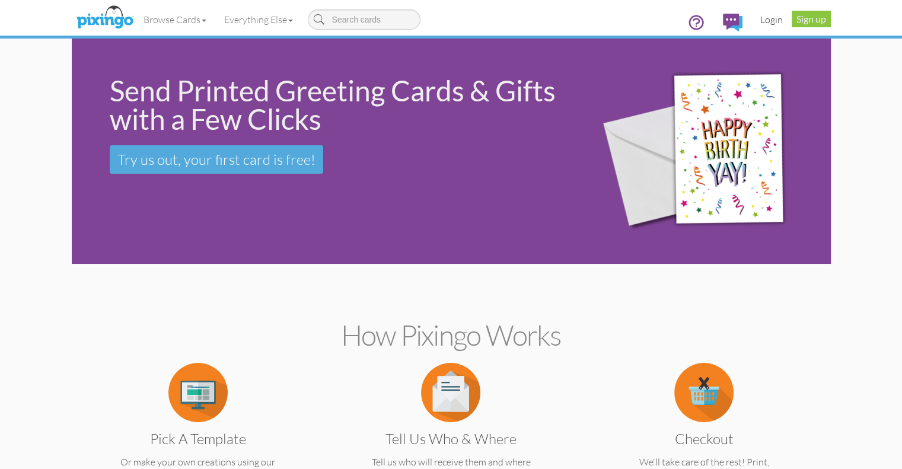 Image resolution: width=902 pixels, height=469 pixels. I want to click on h3: Tell us Who & Where, so click(451, 439).